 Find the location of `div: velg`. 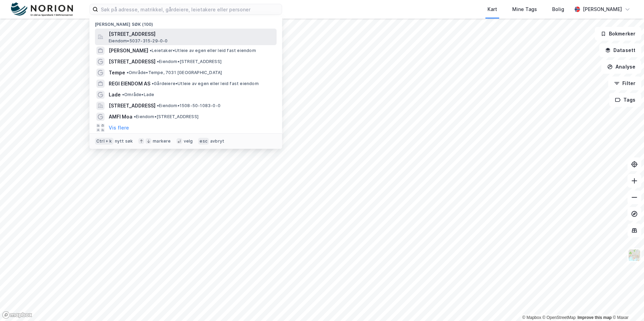

div: velg is located at coordinates (188, 141).